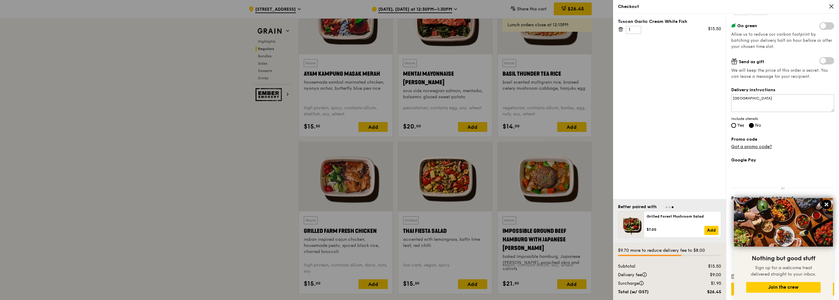 This screenshot has width=839, height=300. I want to click on label: Delivery instructions, so click(783, 90).